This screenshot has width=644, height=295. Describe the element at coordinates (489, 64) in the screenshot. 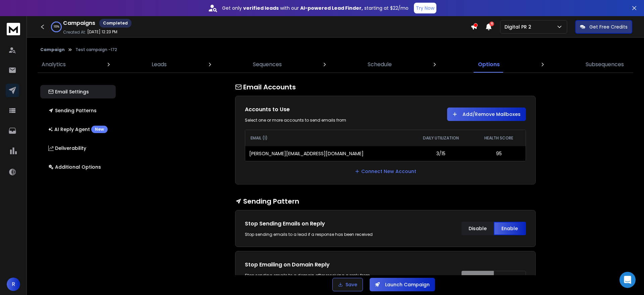

I see `p: Options` at that location.